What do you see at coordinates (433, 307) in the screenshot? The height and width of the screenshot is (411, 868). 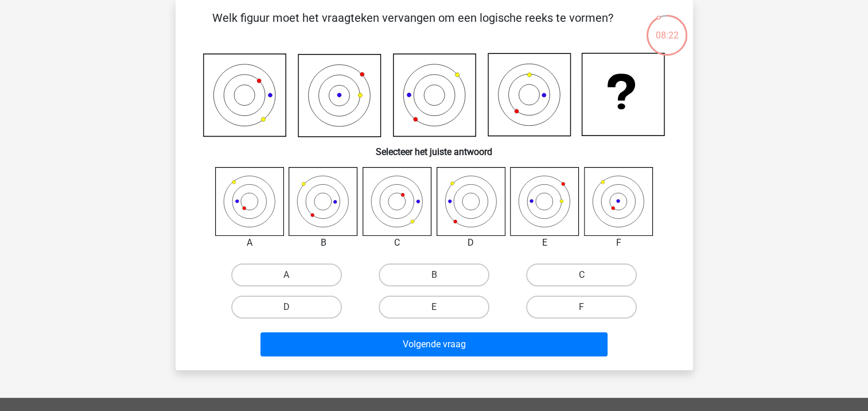 I see `label: E` at bounding box center [433, 307].